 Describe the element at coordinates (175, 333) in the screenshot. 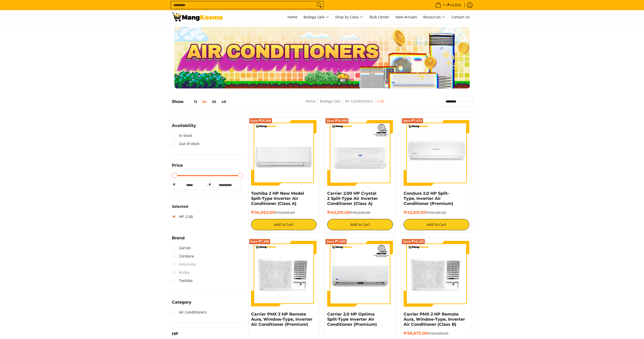

I see `span: HP` at that location.